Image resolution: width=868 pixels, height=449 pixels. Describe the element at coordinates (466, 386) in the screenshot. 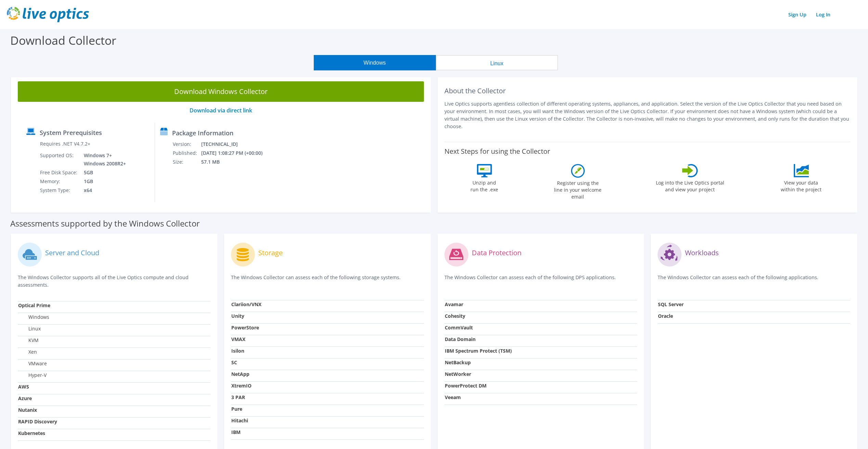

I see `strong: PowerProtect DM` at that location.